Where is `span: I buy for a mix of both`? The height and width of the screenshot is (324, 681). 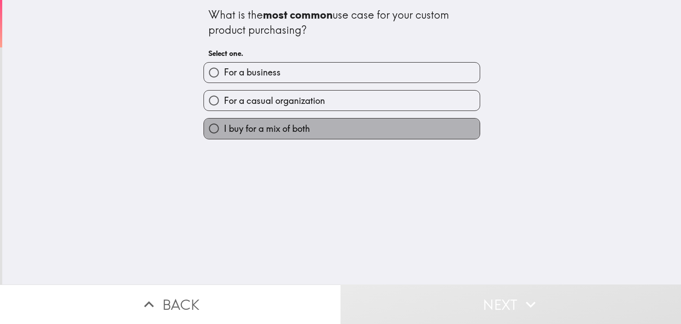 span: I buy for a mix of both is located at coordinates (267, 129).